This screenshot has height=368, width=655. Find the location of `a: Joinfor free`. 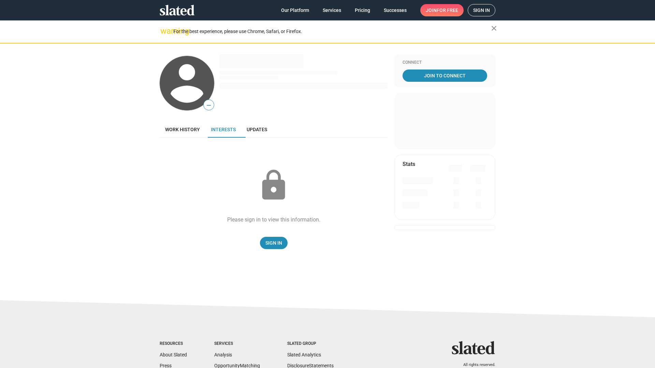

a: Joinfor free is located at coordinates (442, 10).